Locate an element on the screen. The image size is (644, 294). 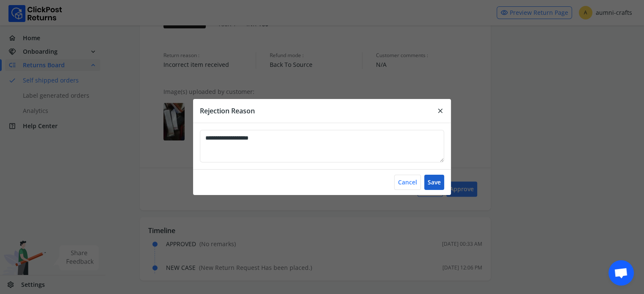
p: Rejection Reason is located at coordinates (227, 111).